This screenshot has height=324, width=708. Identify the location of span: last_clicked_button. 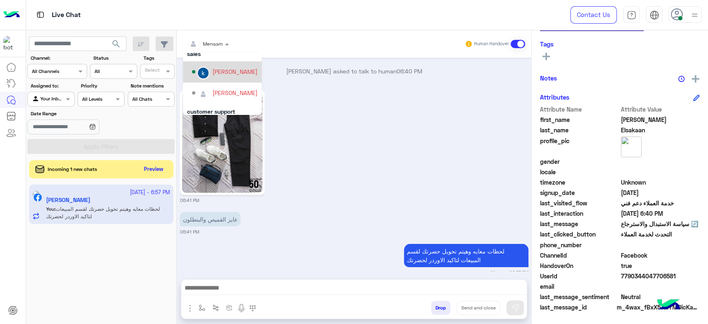
(579, 234).